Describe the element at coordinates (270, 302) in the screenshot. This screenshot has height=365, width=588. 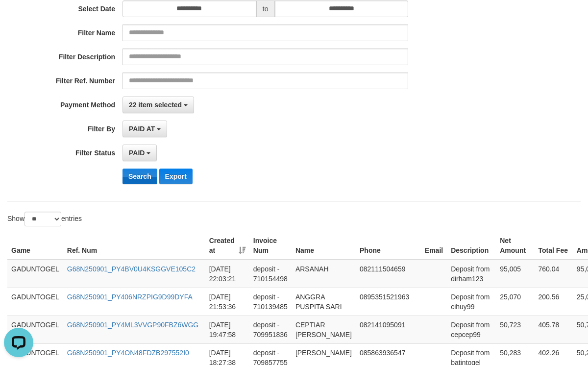
I see `td: deposit - 710139485` at that location.